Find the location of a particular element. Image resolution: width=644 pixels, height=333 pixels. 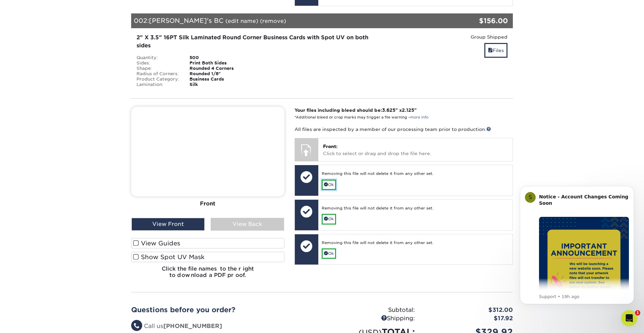

span: 1 is located at coordinates (638, 313).